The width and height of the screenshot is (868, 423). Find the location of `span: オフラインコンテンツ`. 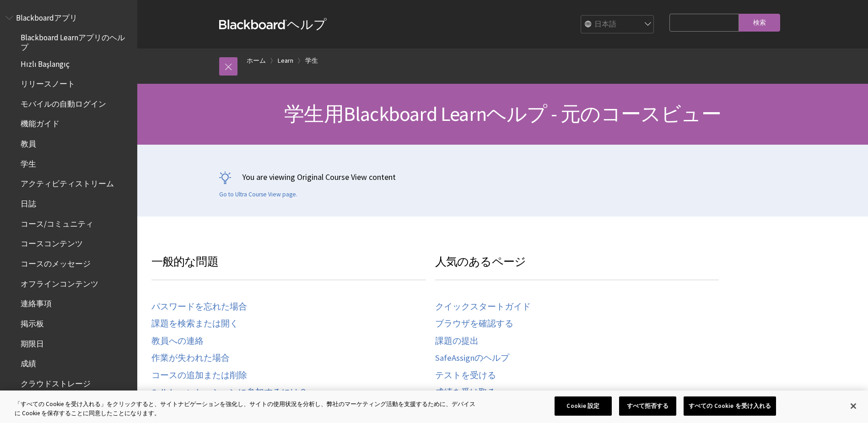

span: オフラインコンテンツ is located at coordinates (59, 282).